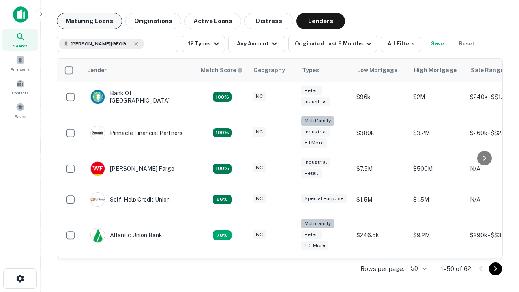 The width and height of the screenshot is (519, 292). What do you see at coordinates (20, 40) in the screenshot?
I see `div: Search` at bounding box center [20, 40].